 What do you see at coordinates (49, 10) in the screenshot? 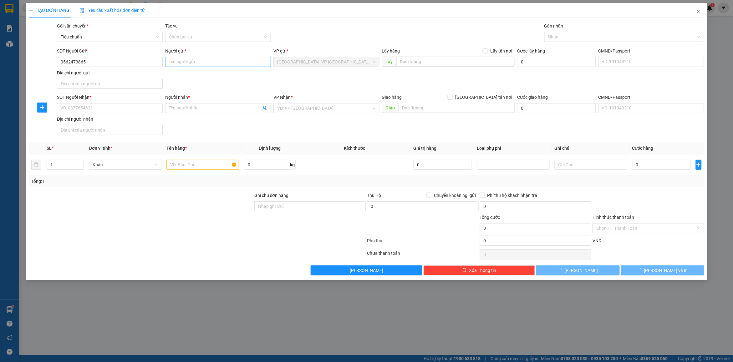
I see `span: TẠO ĐƠN HÀNG` at bounding box center [49, 10].